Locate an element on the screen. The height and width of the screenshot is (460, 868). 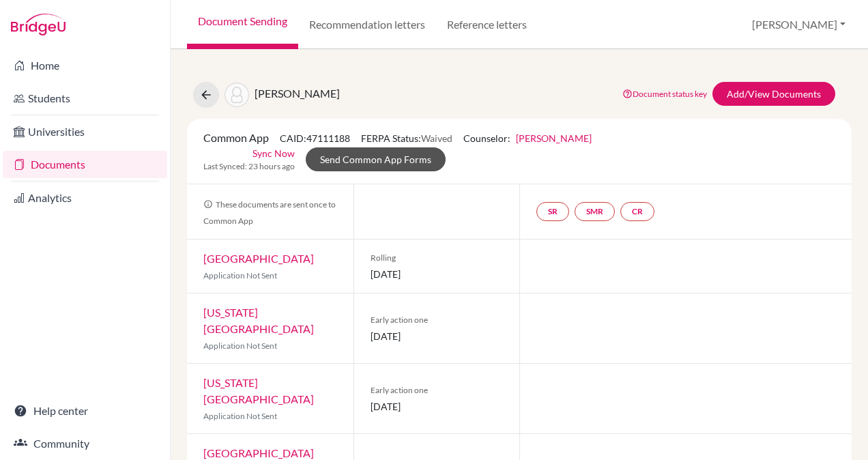
a: SR is located at coordinates (553, 212).